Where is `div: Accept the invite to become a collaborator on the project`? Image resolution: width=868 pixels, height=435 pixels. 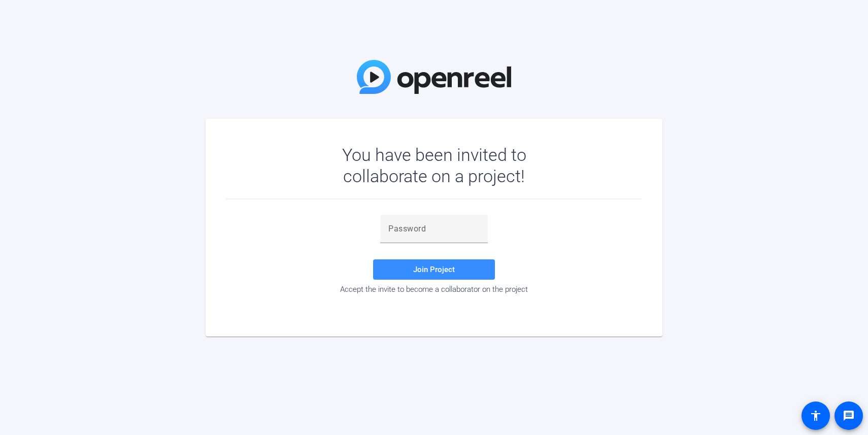 div: Accept the invite to become a collaborator on the project is located at coordinates (434, 289).